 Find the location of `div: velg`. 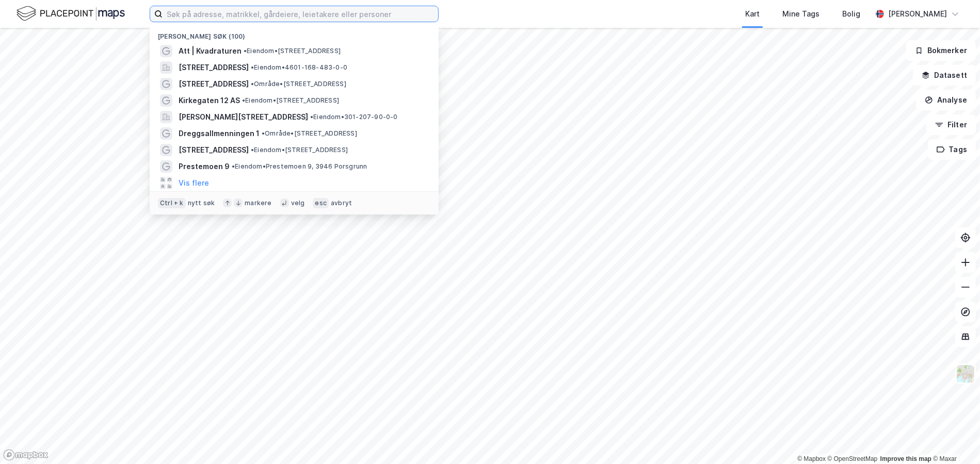

div: velg is located at coordinates (297, 203).